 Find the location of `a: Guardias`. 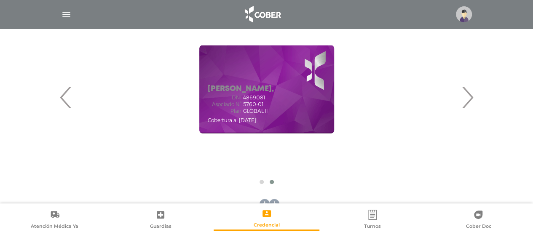

a: Guardias is located at coordinates (160, 220).